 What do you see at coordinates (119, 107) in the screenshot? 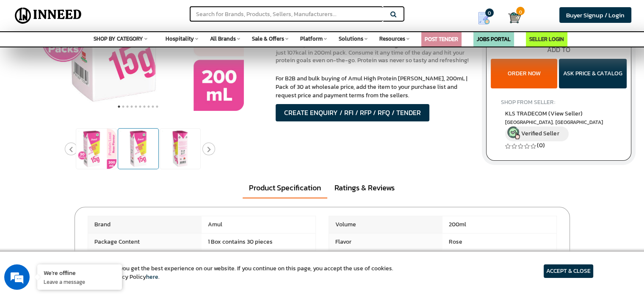
I see `button: 1` at bounding box center [119, 107].